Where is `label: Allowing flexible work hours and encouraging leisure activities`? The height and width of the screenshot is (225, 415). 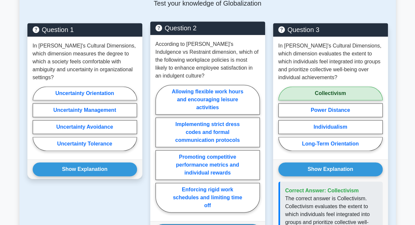 label: Allowing flexible work hours and encouraging leisure activities is located at coordinates (208, 100).